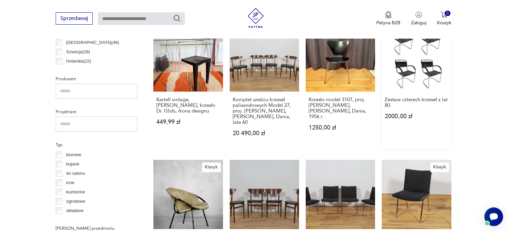  Describe the element at coordinates (74, 19) in the screenshot. I see `a: Sprzedawaj` at that location.